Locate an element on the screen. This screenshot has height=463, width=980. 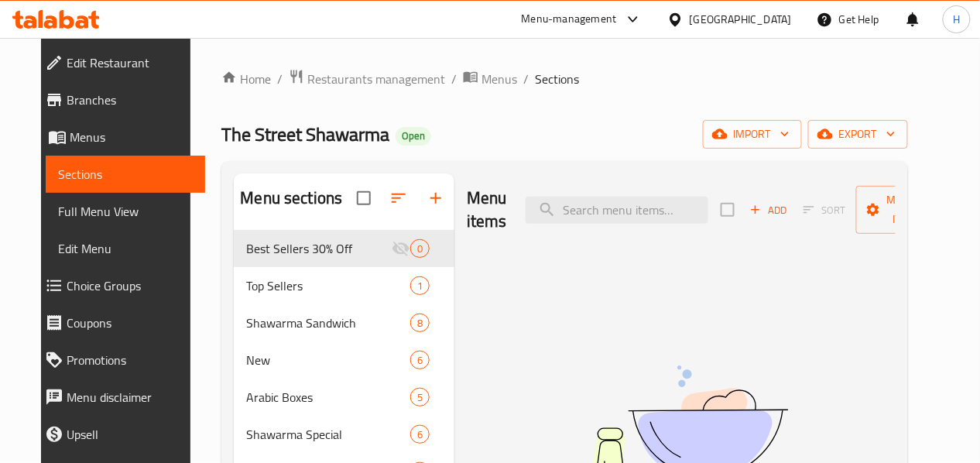
span: Coupons is located at coordinates (129, 323).